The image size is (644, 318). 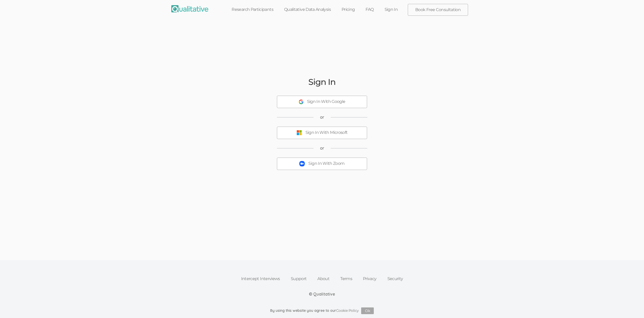 I want to click on button: Sign In With Zoom, so click(x=322, y=164).